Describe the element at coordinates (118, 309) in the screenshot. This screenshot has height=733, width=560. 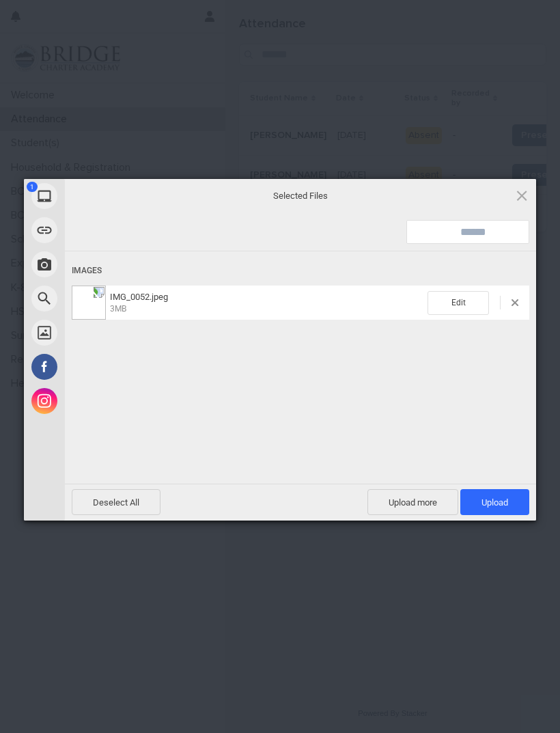
I see `span: 3MB` at that location.